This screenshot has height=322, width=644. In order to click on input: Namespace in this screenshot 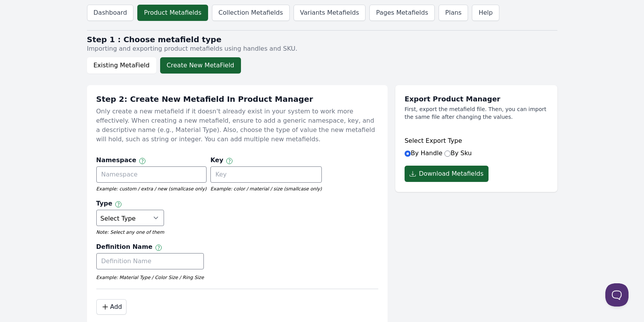, I will do `click(151, 175)`.